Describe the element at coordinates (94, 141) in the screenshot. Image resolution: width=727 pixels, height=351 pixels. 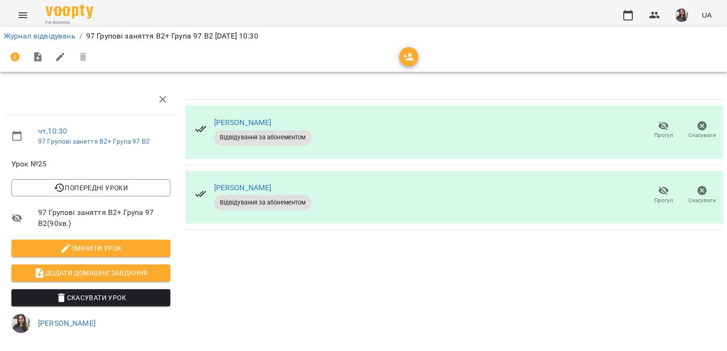
I see `a: 97 Групові заняття В2+ Група 97 В2` at that location.